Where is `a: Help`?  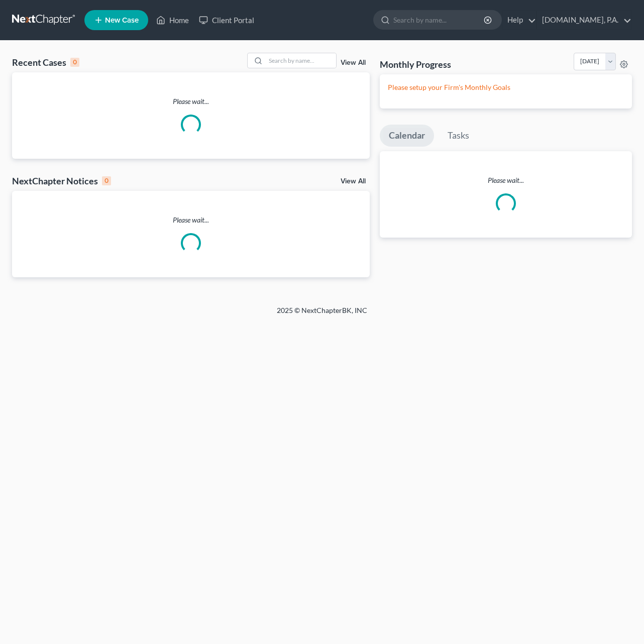 a: Help is located at coordinates (519, 20).